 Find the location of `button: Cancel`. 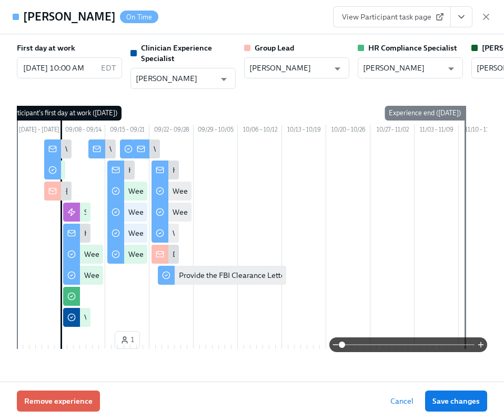

button: Cancel is located at coordinates (402, 401).